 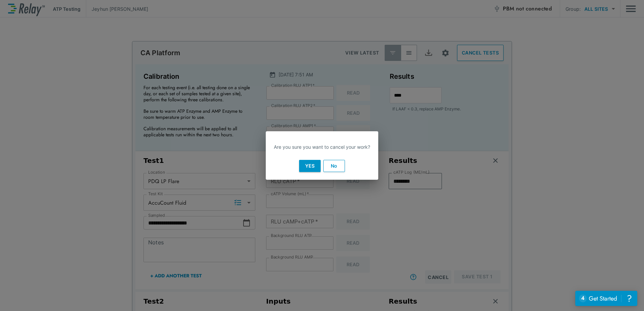 What do you see at coordinates (310, 166) in the screenshot?
I see `button: Yes` at bounding box center [310, 166].